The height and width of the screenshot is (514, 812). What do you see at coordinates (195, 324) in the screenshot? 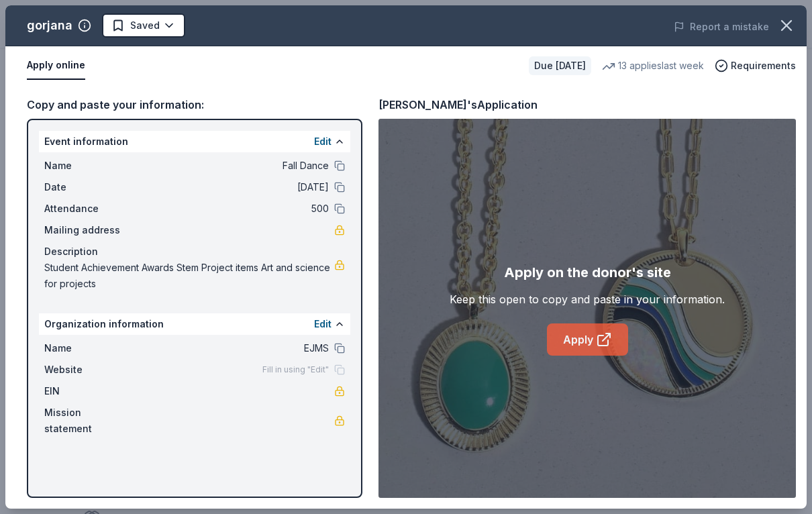
I see `div: Organization information` at bounding box center [195, 324].